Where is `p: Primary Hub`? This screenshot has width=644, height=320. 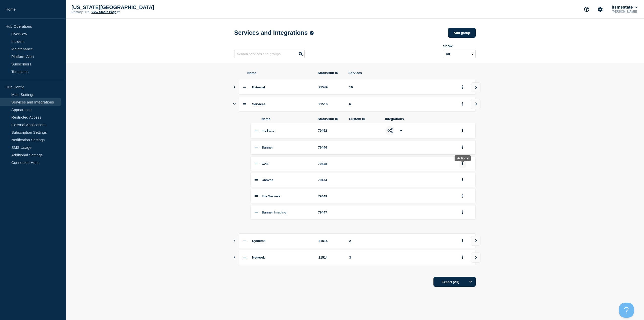 p: Primary Hub is located at coordinates (80, 12).